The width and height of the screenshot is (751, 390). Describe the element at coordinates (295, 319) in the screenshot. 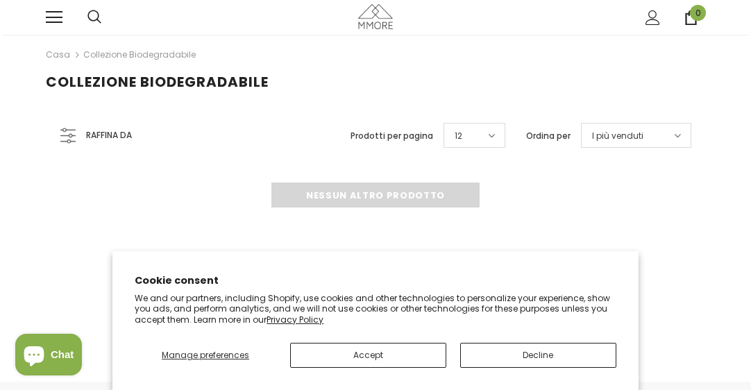

I see `a: Privacy Policy` at that location.